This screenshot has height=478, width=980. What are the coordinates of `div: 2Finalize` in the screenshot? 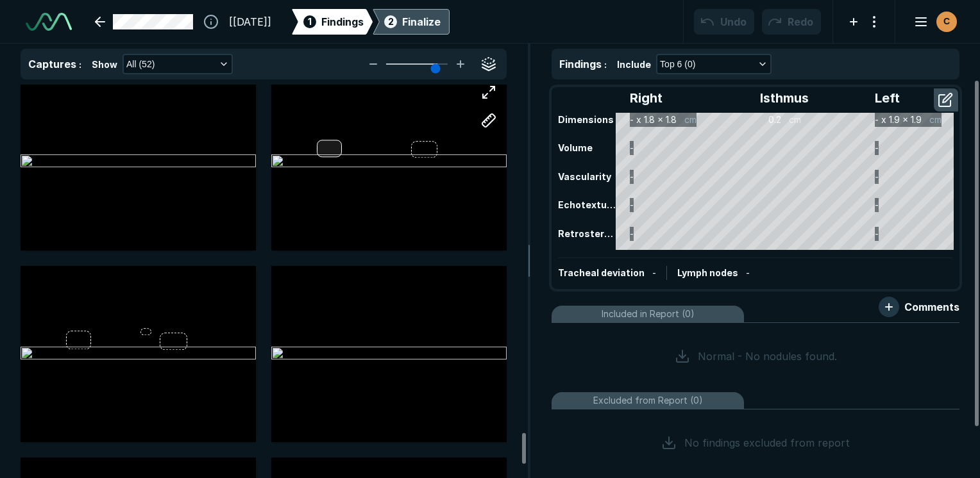 It's located at (411, 22).